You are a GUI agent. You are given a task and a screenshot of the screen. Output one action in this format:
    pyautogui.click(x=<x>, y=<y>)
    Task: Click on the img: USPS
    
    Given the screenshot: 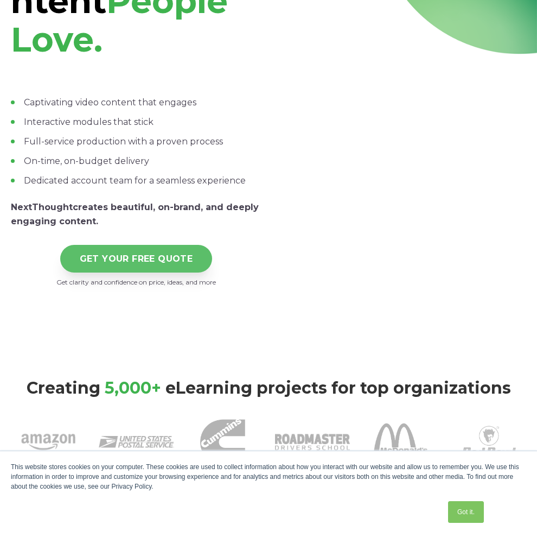 What is the action you would take?
    pyautogui.click(x=136, y=442)
    